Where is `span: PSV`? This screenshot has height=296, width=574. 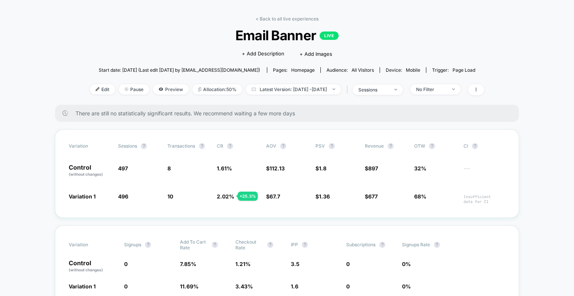
span: PSV is located at coordinates (320, 146).